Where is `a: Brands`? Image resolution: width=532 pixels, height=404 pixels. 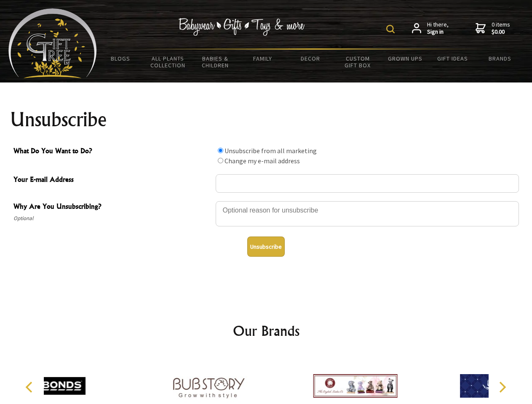
a: Brands is located at coordinates (500, 59).